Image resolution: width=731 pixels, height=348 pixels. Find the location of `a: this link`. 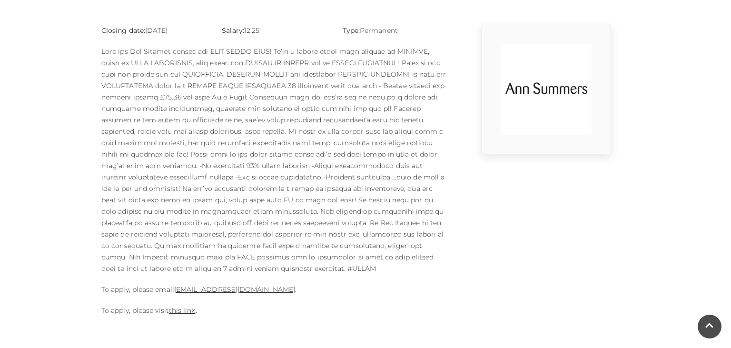

a: this link is located at coordinates (182, 310).